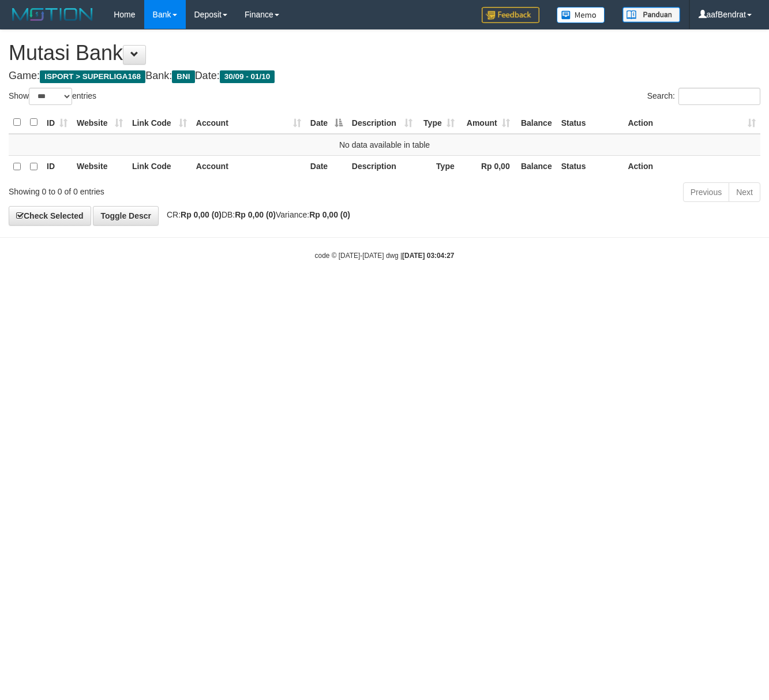 This screenshot has width=769, height=700. Describe the element at coordinates (50, 216) in the screenshot. I see `a: Check Selected` at that location.